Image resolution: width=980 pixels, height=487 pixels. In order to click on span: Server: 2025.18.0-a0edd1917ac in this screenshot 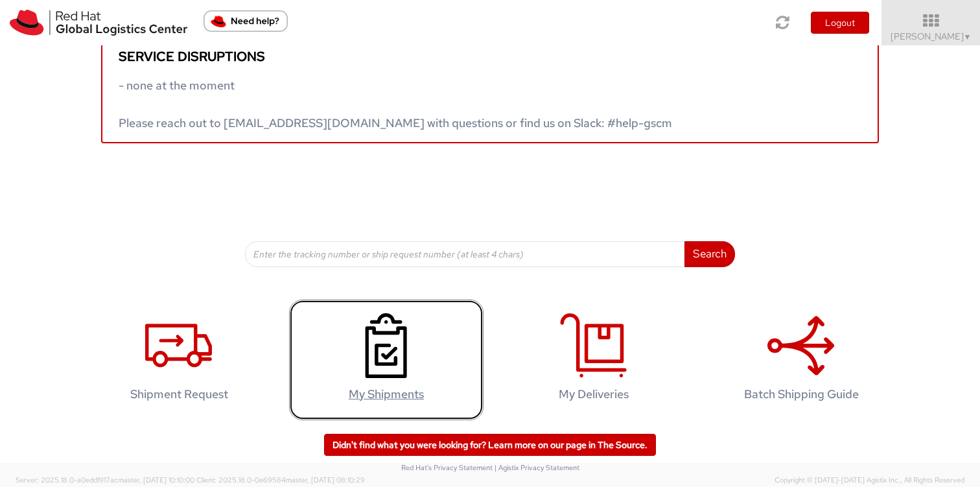, I will do `click(105, 480)`.